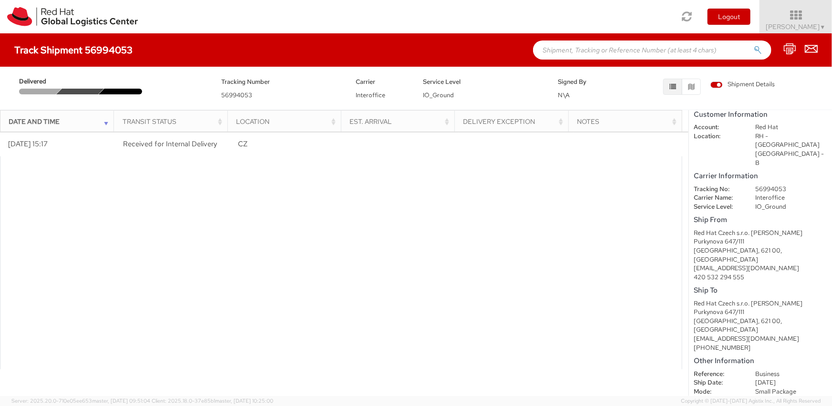 This screenshot has width=832, height=406. Describe the element at coordinates (287, 122) in the screenshot. I see `div: Location` at that location.